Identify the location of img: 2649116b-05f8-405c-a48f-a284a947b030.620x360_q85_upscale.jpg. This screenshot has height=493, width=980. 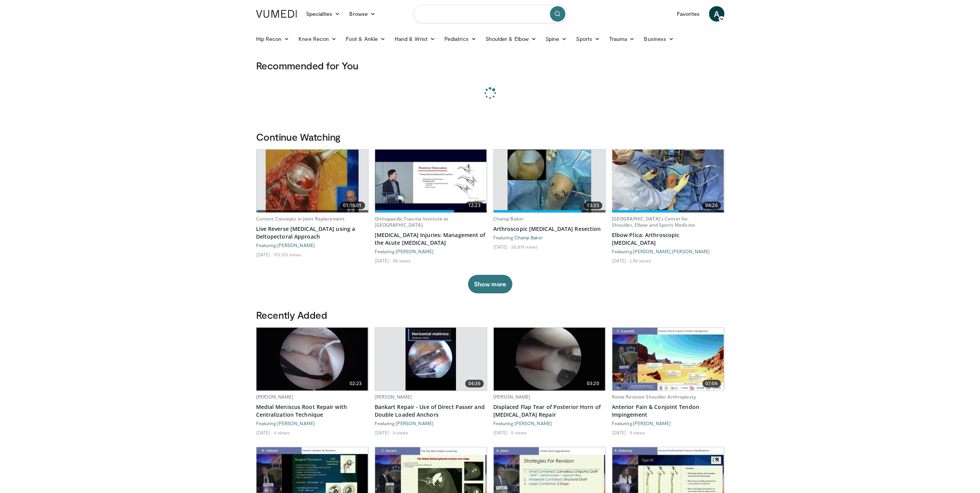
(550, 359).